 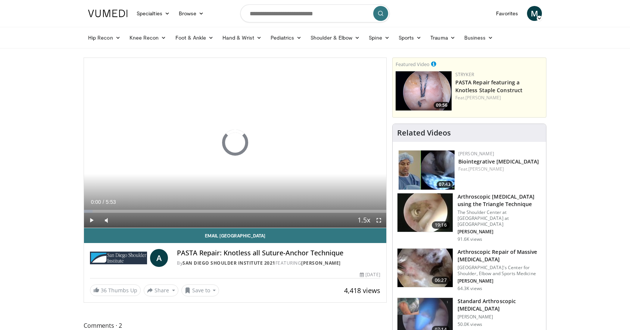 I want to click on h4: Related Videos, so click(x=424, y=133).